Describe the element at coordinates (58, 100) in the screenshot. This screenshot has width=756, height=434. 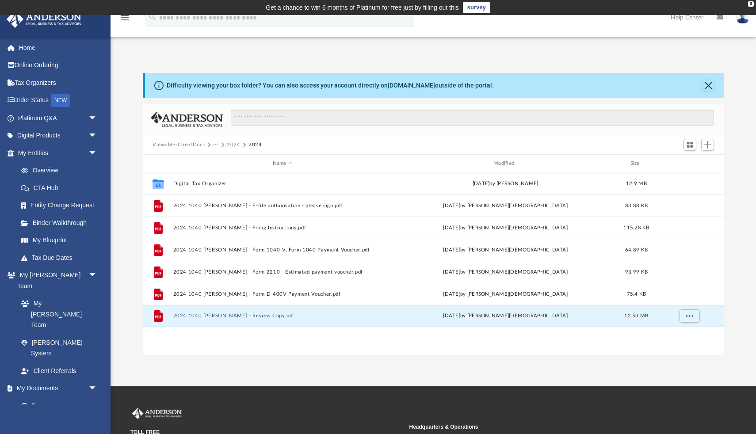
I see `a: Order StatusNEW` at that location.